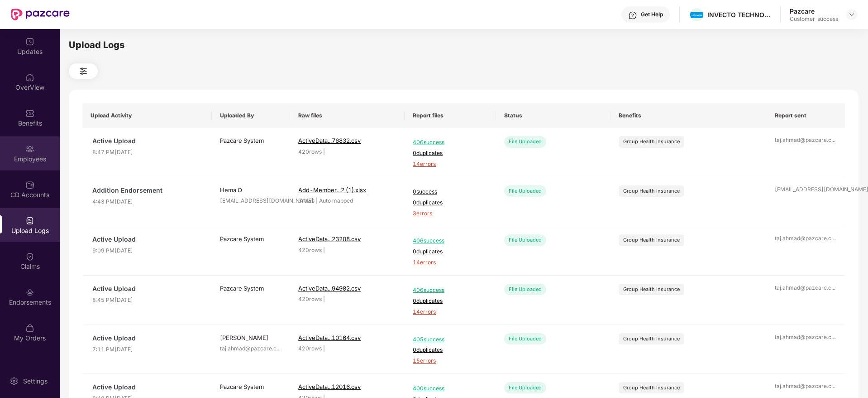 This screenshot has width=868, height=398. Describe the element at coordinates (35, 381) in the screenshot. I see `div: Settings` at that location.